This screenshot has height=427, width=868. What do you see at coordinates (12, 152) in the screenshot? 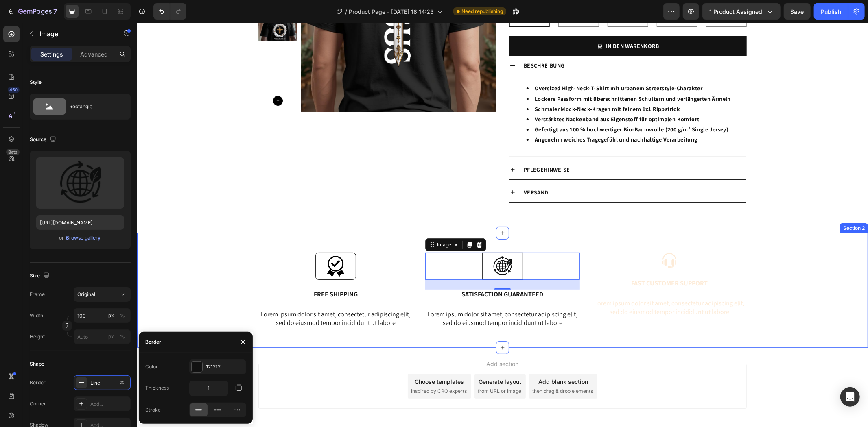
I see `div: Beta` at bounding box center [12, 152].